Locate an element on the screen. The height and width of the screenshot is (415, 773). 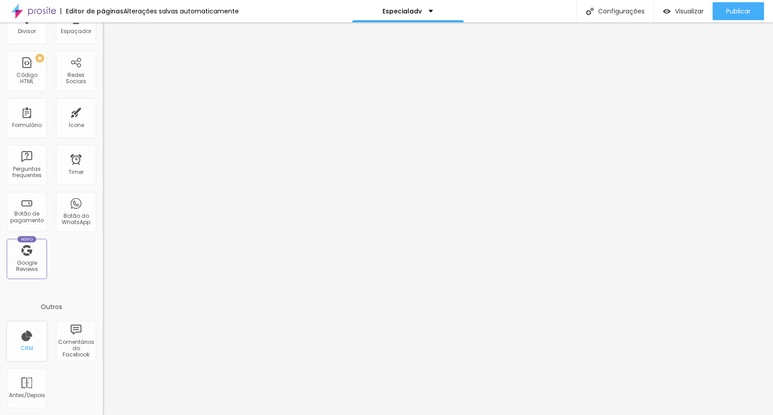
div: Alterações salvas automaticamente is located at coordinates (181, 11).